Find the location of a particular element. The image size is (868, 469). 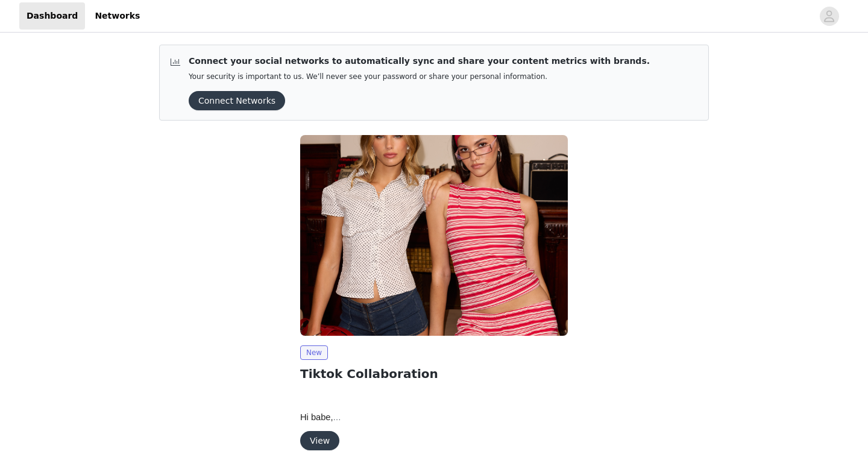

a: Dashboard is located at coordinates (52, 16).